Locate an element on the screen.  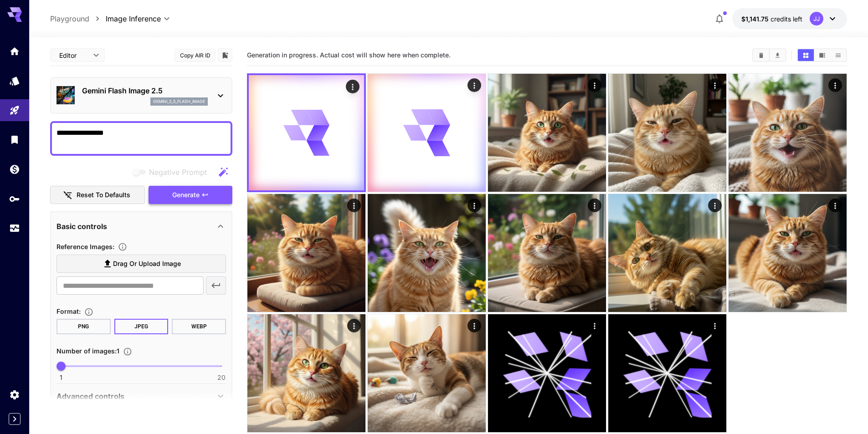
button: $1,141.74822JJ is located at coordinates (790, 19).